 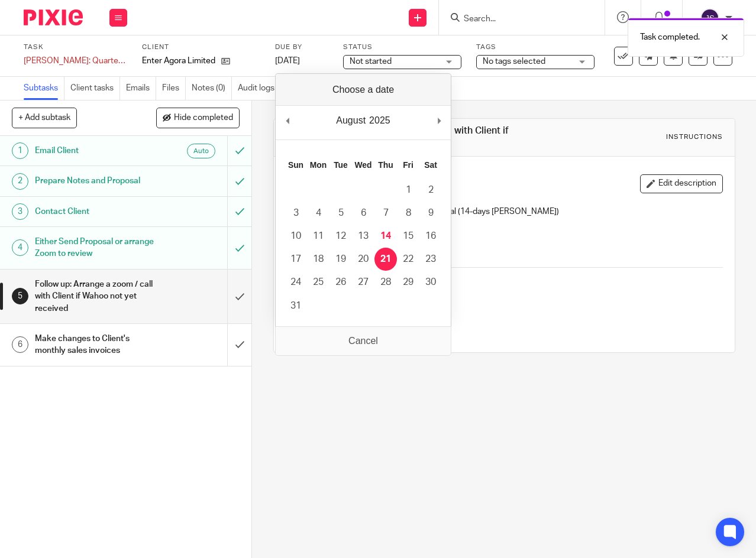 What do you see at coordinates (212, 88) in the screenshot?
I see `a: Notes (0)` at bounding box center [212, 88].